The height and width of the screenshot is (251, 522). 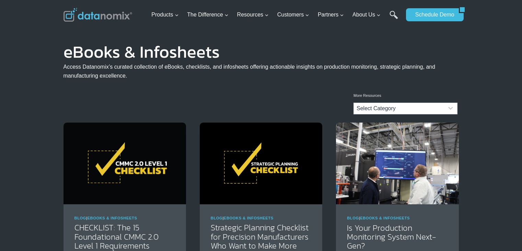 I want to click on nav: Primary Navigation, so click(x=276, y=15).